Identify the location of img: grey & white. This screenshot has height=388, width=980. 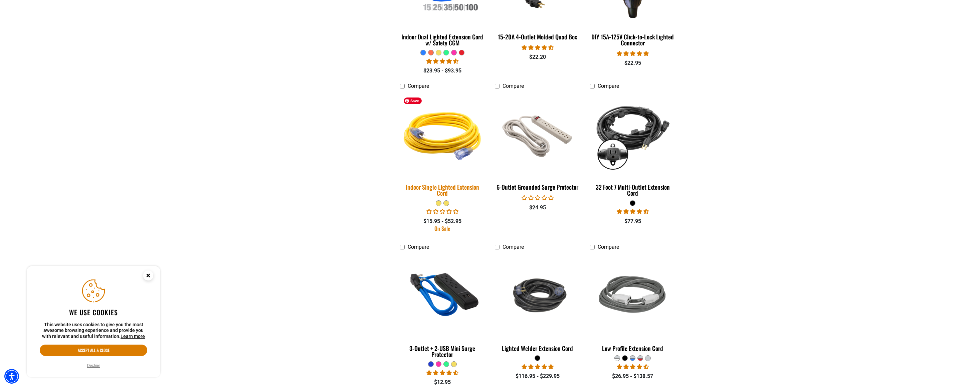
(633, 295).